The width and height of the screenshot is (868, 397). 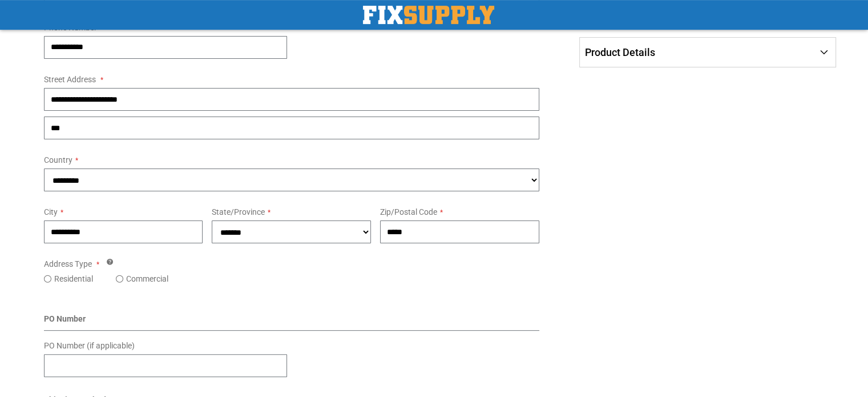 I want to click on span: Street Address, so click(x=69, y=79).